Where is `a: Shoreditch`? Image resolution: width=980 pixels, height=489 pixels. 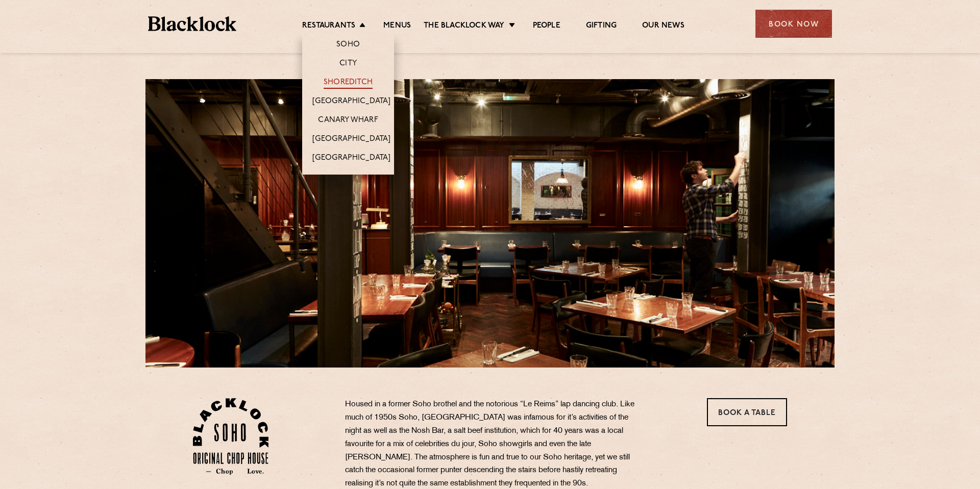 a: Shoreditch is located at coordinates (348, 83).